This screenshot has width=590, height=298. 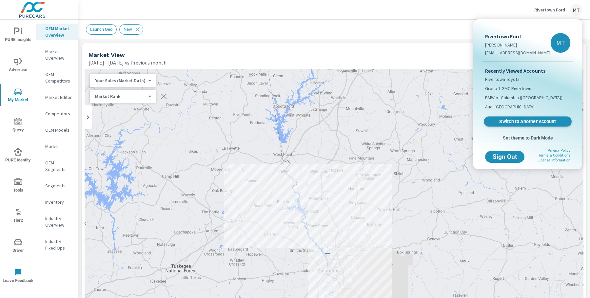 What do you see at coordinates (554, 155) in the screenshot?
I see `a: Terms & Conditions` at bounding box center [554, 155].